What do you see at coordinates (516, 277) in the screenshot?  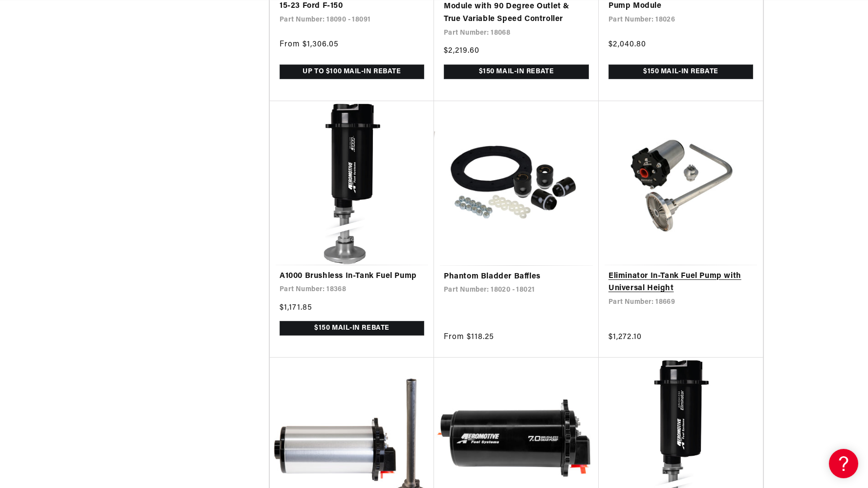 I see `a: Phantom Bladder Baffles` at bounding box center [516, 277].